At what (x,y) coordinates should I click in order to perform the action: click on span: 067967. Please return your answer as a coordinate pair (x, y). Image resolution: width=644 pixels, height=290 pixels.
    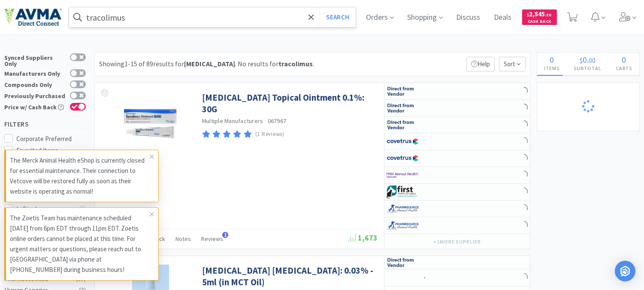
    Looking at the image, I should click on (277, 121).